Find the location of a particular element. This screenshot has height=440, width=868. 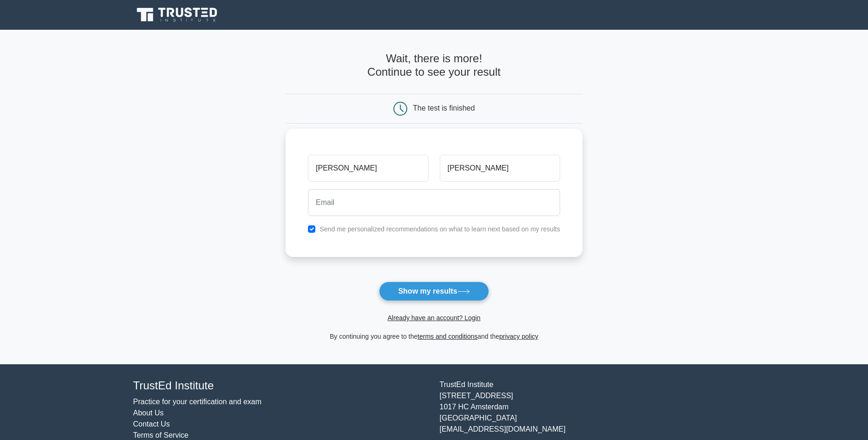

input: First name is located at coordinates (368, 168).